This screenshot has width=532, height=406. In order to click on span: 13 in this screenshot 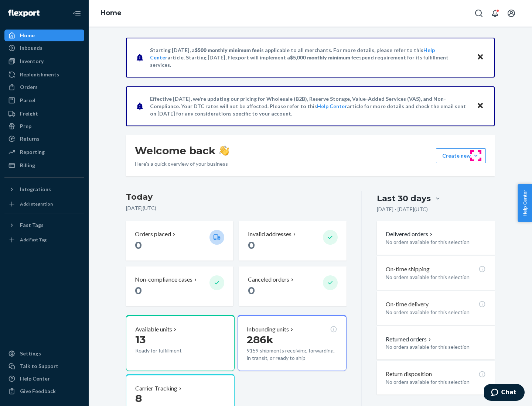, I will do `click(140, 339)`.